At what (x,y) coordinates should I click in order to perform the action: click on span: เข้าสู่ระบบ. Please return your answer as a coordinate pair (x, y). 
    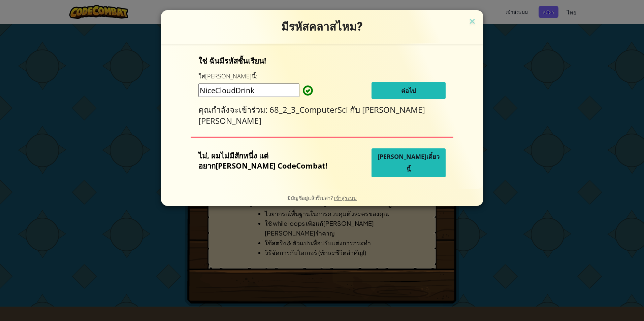
    Looking at the image, I should click on (345, 197).